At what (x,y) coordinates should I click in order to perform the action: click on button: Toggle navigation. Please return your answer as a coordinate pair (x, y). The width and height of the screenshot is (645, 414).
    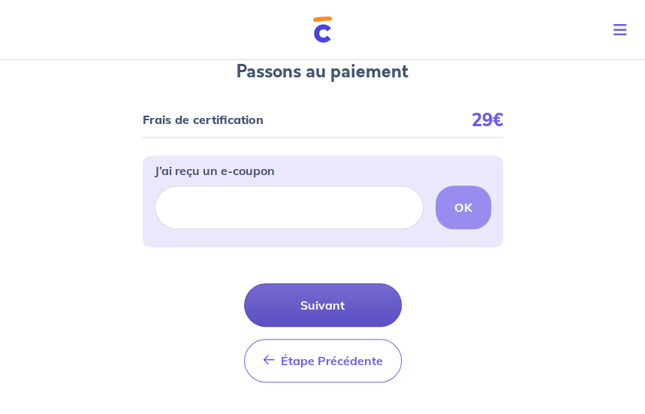
    Looking at the image, I should click on (623, 30).